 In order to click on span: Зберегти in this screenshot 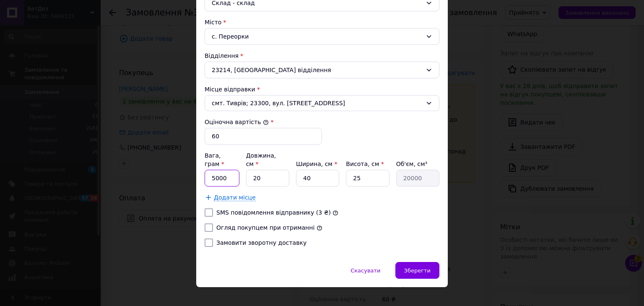, I will do `click(417, 270)`.